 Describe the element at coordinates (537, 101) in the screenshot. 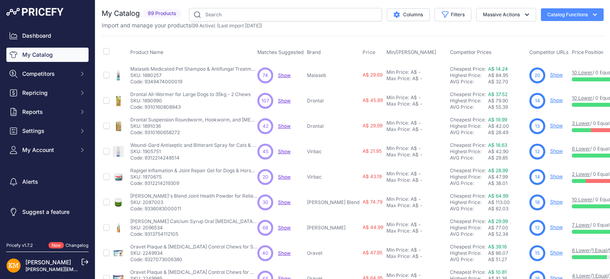

I see `span: 14` at that location.